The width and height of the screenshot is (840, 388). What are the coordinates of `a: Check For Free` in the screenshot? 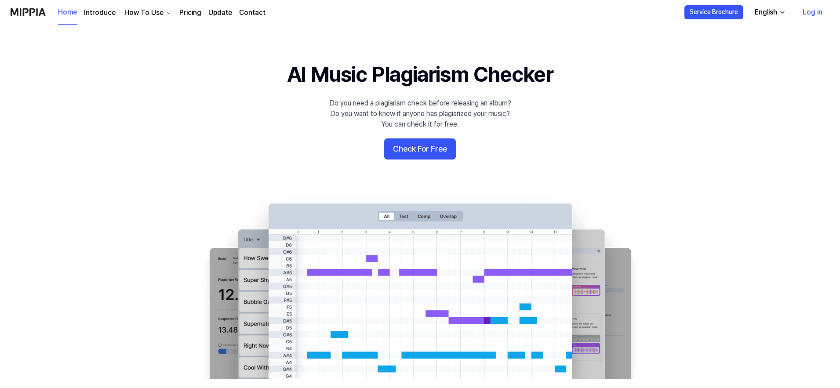 It's located at (420, 149).